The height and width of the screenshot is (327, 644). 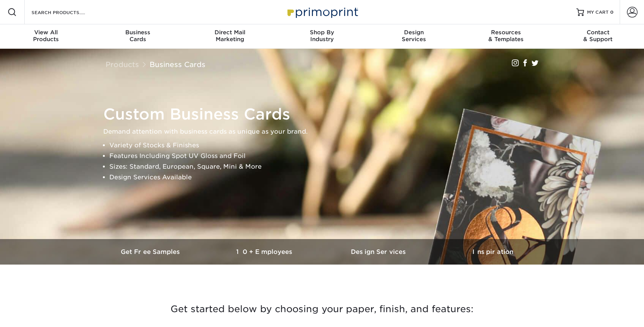 What do you see at coordinates (379, 251) in the screenshot?
I see `h3: Design Services` at bounding box center [379, 251].